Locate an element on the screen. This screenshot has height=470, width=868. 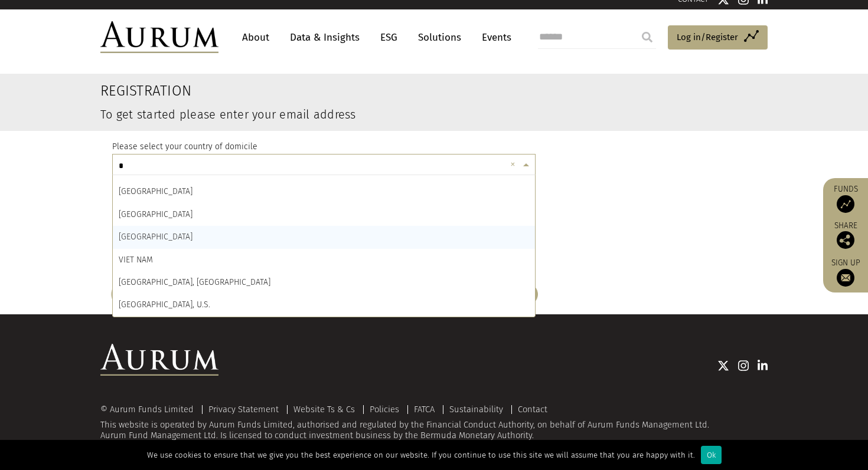
a: Data & Insights is located at coordinates (325, 37).